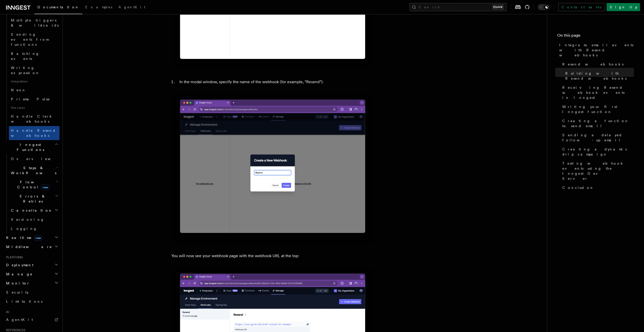  I want to click on span: Resend webhooks, so click(593, 64).